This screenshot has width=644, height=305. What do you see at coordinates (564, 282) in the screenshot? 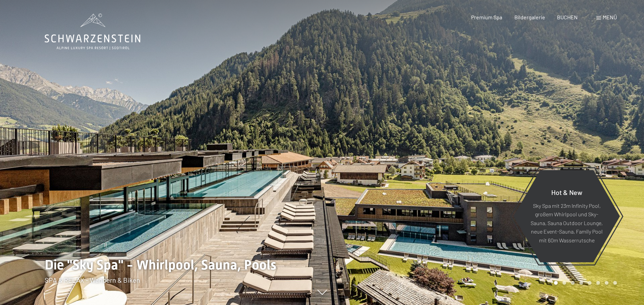
I see `div: Carousel Page 2` at bounding box center [564, 282].